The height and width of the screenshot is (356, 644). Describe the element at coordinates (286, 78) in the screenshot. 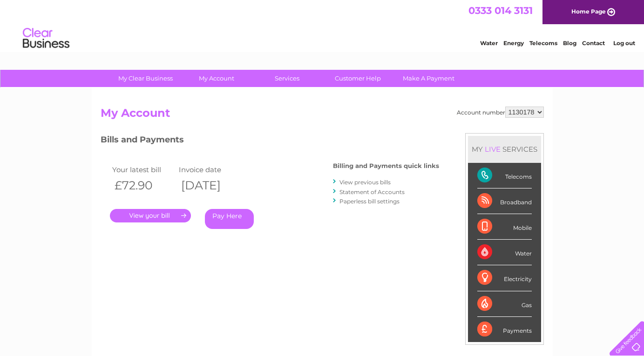

I see `a: Services` at that location.